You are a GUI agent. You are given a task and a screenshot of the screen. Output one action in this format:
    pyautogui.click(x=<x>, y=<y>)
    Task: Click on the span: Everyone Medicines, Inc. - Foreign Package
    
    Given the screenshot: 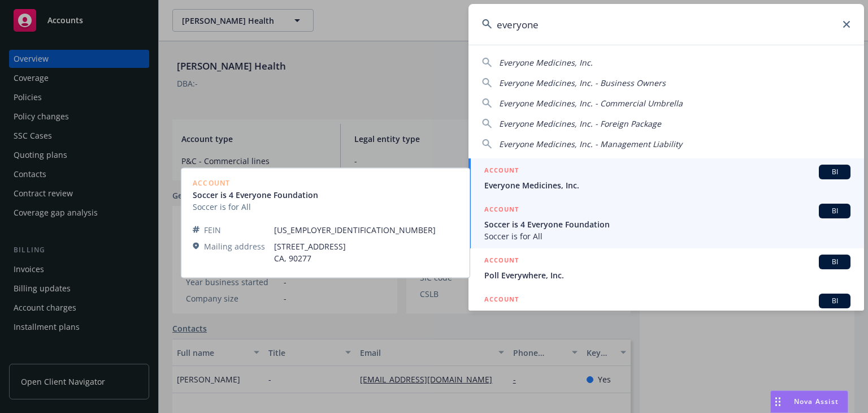 What is the action you would take?
    pyautogui.click(x=580, y=123)
    